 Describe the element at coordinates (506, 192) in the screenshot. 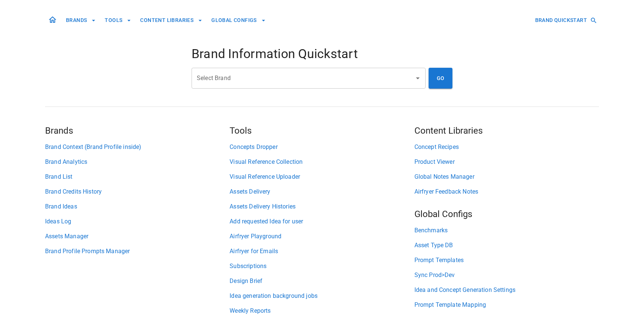

I see `a: Airfryer Feedback Notes` at that location.